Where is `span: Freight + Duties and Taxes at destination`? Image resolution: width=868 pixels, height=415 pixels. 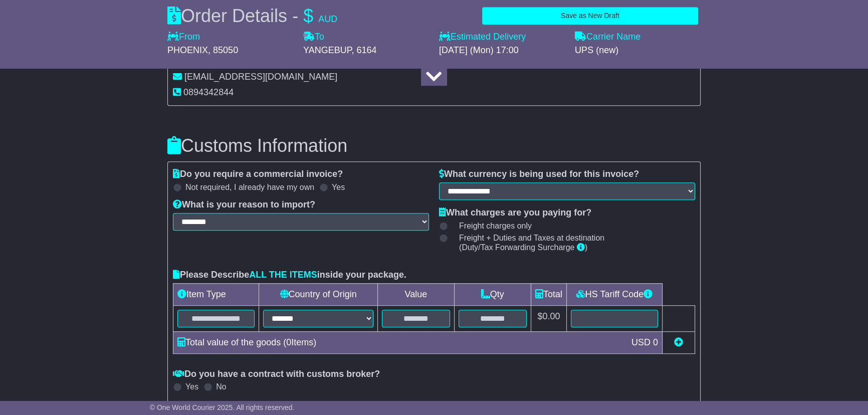
span: Freight + Duties and Taxes at destination is located at coordinates (531, 237).